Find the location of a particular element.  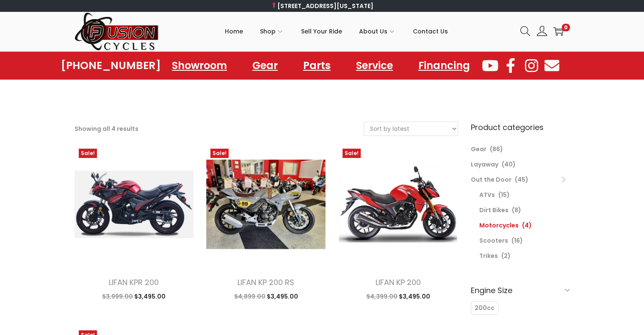

span: Home is located at coordinates (234, 31).